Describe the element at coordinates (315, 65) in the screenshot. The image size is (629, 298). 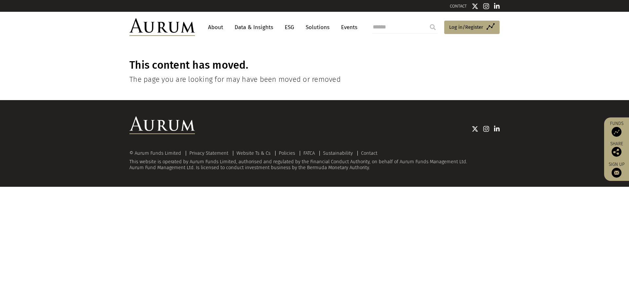
I see `h1: This content has moved.` at that location.